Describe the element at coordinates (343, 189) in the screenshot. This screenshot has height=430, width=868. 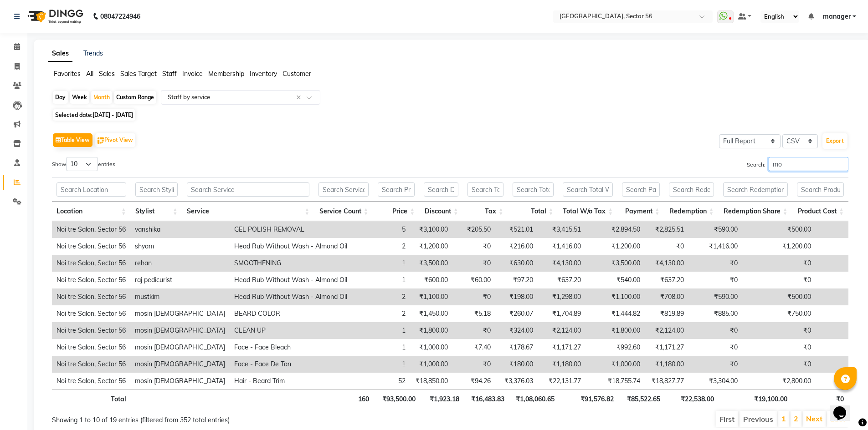
I see `input: Search Service Count` at that location.